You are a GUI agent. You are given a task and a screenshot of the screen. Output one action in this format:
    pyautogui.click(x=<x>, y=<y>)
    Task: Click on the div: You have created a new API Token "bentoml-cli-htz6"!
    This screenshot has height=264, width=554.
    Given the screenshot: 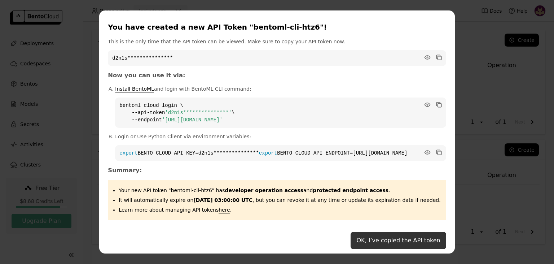 What is the action you would take?
    pyautogui.click(x=275, y=27)
    